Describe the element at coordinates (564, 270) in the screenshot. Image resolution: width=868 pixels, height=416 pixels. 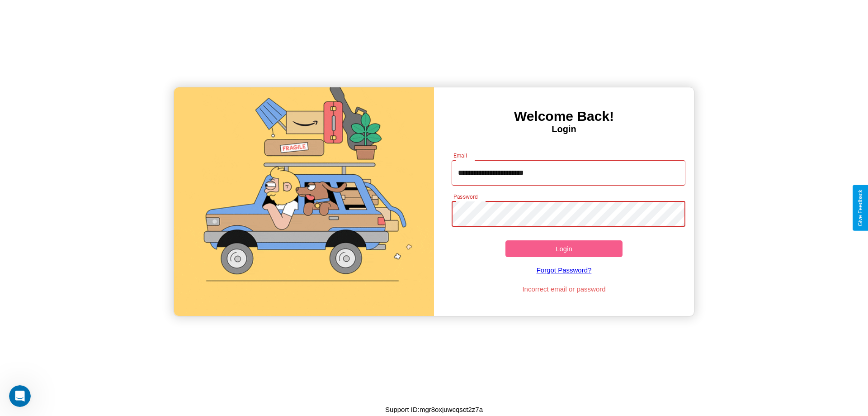
I see `a: Forgot Password?` at that location.